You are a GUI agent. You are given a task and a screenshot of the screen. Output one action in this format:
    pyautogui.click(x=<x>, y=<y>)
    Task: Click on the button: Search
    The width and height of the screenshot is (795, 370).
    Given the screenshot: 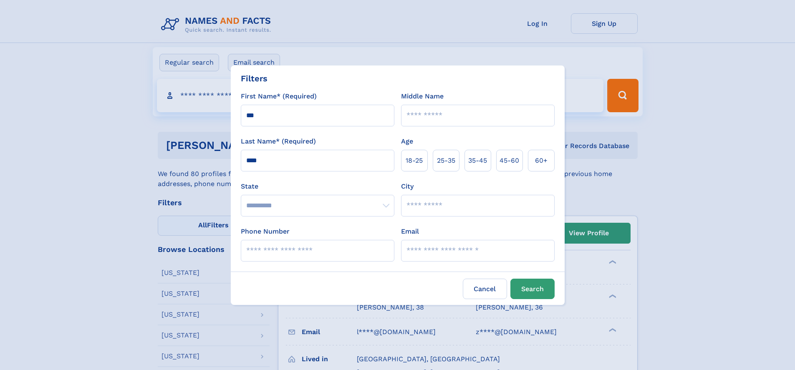 What is the action you would take?
    pyautogui.click(x=533, y=289)
    